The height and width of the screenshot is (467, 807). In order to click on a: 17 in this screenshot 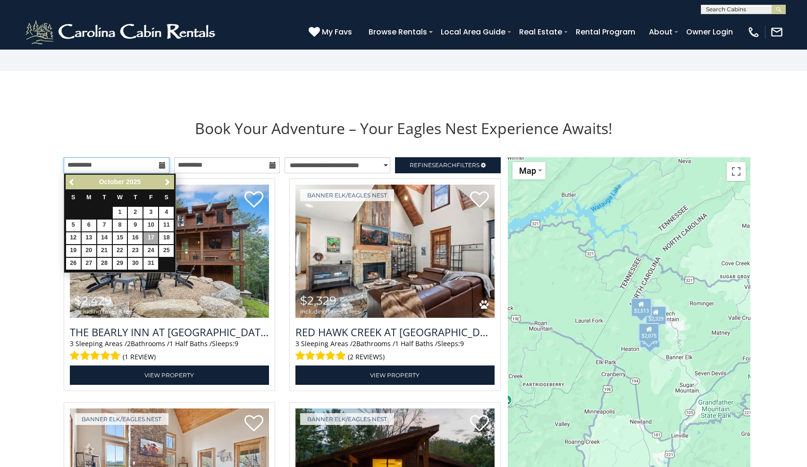, I will do `click(150, 238)`.